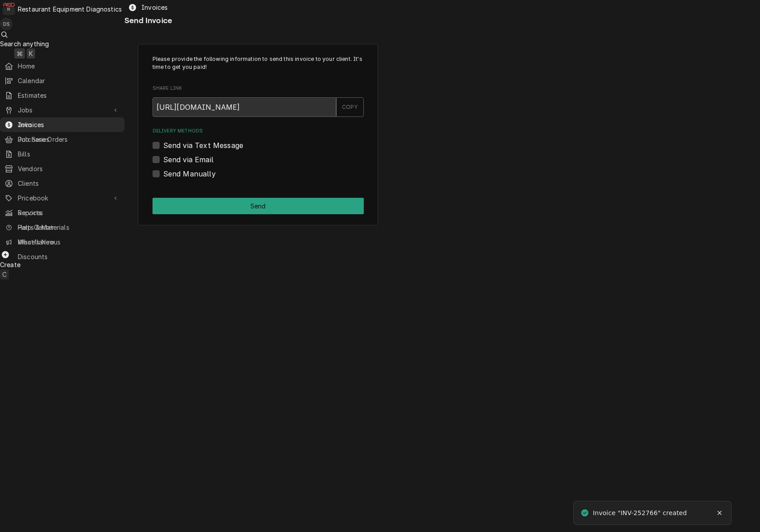 The width and height of the screenshot is (760, 532). I want to click on div: R, so click(9, 9).